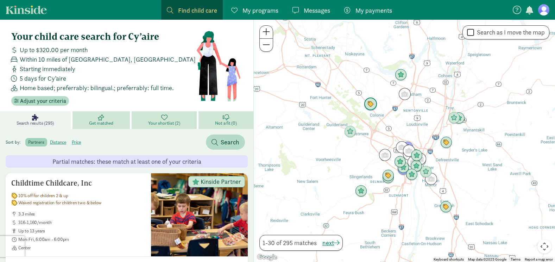 This screenshot has width=555, height=262. Describe the element at coordinates (58, 142) in the screenshot. I see `label: distance` at that location.